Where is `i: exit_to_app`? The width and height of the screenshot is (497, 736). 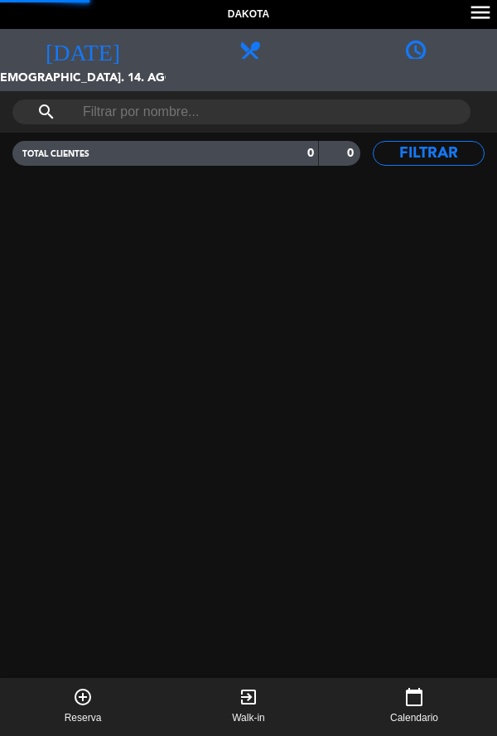
i: exit_to_app is located at coordinates (249, 697).